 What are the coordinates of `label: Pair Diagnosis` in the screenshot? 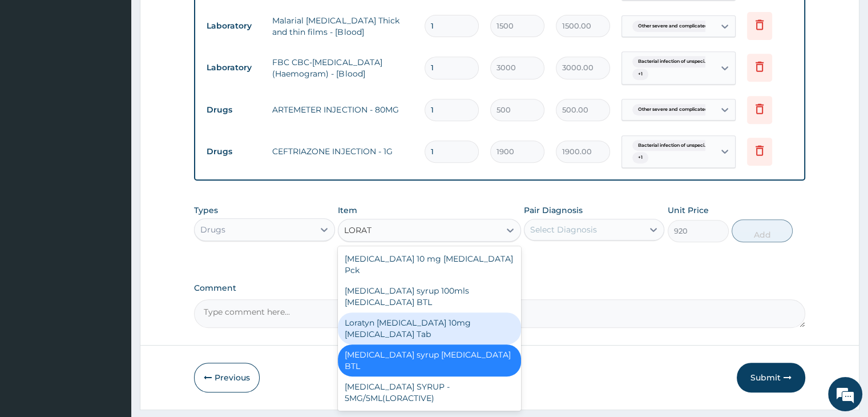 It's located at (553, 210).